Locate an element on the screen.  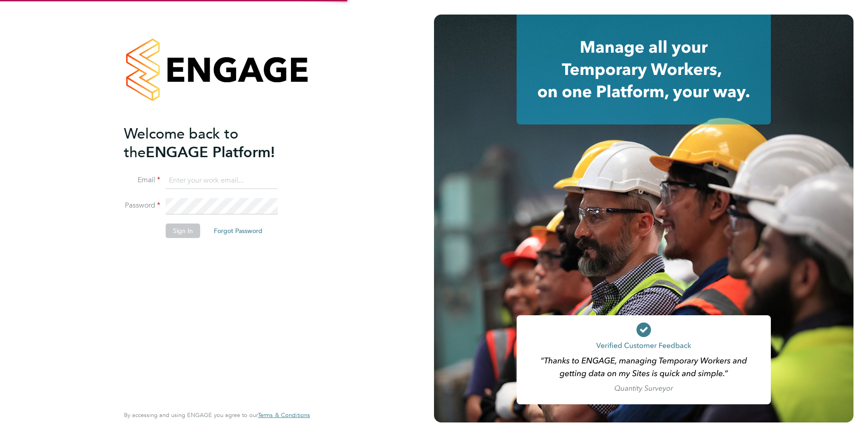
span: By accessing and using ENGAGE you agree to our is located at coordinates (217, 415).